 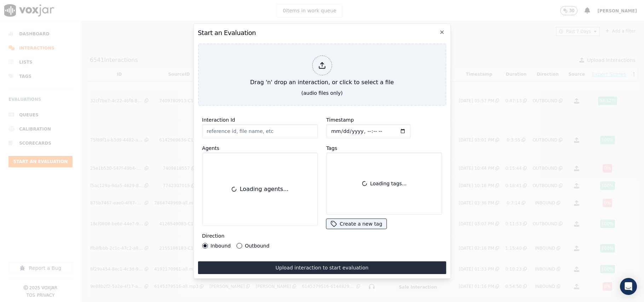 I want to click on div: Loading agents..., so click(x=260, y=189).